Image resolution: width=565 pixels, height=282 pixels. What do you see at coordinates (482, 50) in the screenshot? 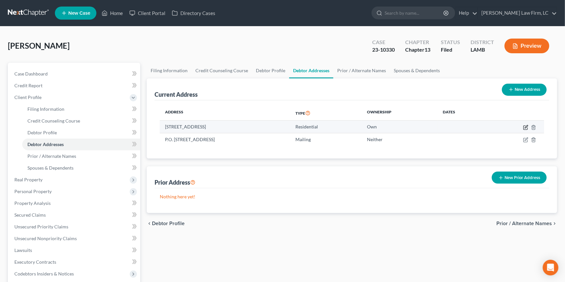
I see `div: LAMB` at bounding box center [482, 50].